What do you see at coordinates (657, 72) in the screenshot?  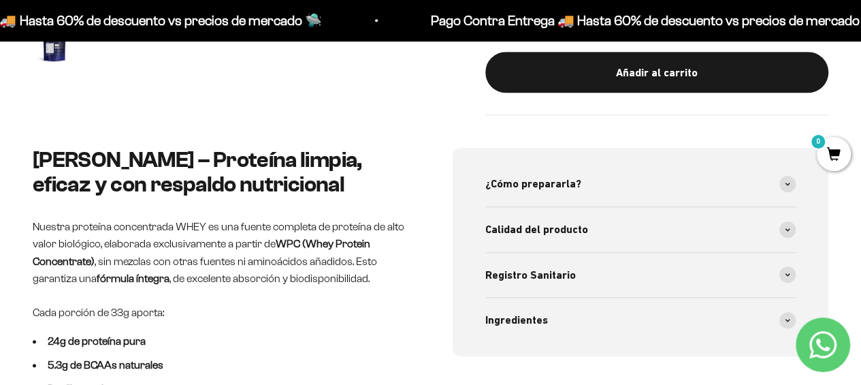 I see `button: Añadir al carrito` at bounding box center [657, 72].